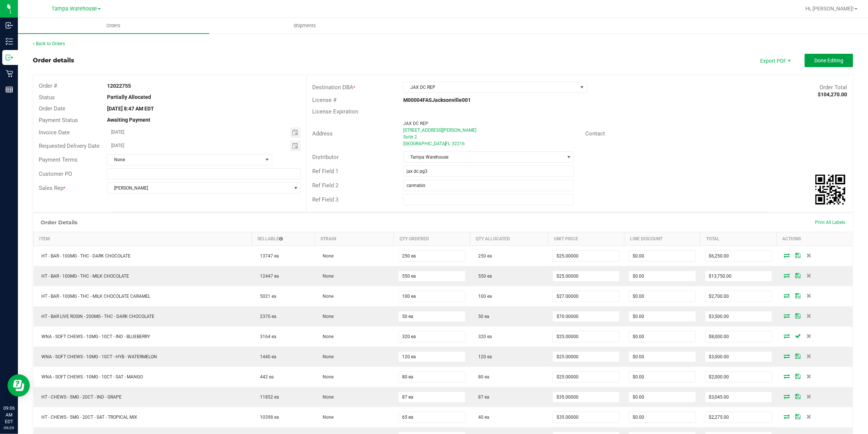 The image size is (868, 434). What do you see at coordinates (333, 88) in the screenshot?
I see `span: Destination DBA` at bounding box center [333, 88].